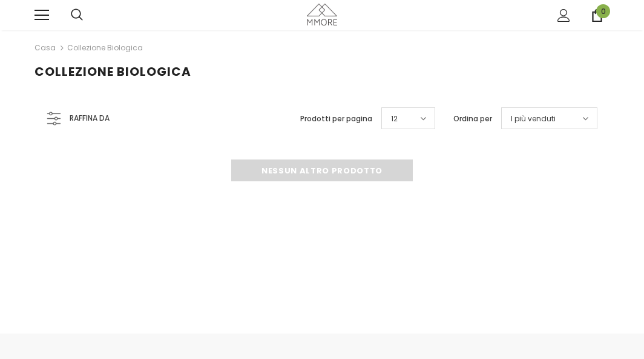 The width and height of the screenshot is (644, 359). I want to click on label: Ordina per, so click(473, 119).